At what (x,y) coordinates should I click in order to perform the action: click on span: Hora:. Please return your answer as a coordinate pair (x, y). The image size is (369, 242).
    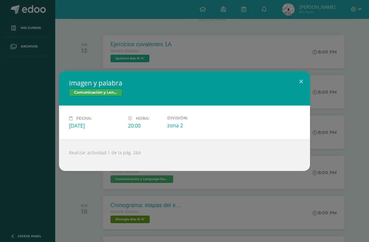
    Looking at the image, I should click on (142, 118).